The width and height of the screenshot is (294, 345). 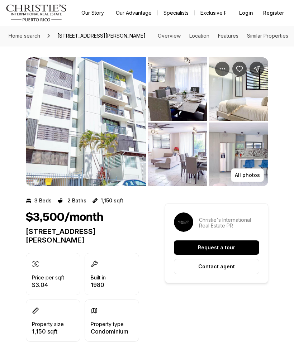 What do you see at coordinates (274, 13) in the screenshot?
I see `button: Register` at bounding box center [274, 13].